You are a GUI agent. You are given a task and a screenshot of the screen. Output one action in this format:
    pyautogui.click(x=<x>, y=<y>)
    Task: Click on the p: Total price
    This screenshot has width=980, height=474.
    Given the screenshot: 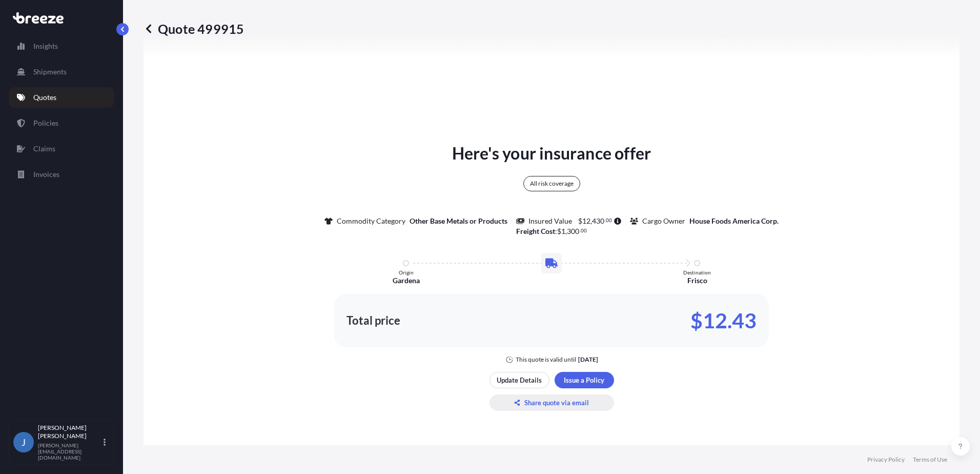 What is the action you would take?
    pyautogui.click(x=373, y=320)
    